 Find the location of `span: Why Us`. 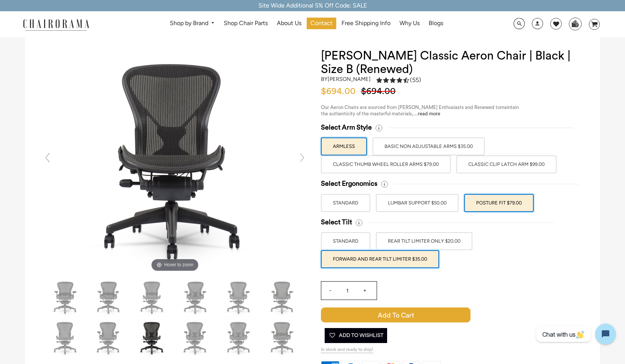

span: Why Us is located at coordinates (409, 23).